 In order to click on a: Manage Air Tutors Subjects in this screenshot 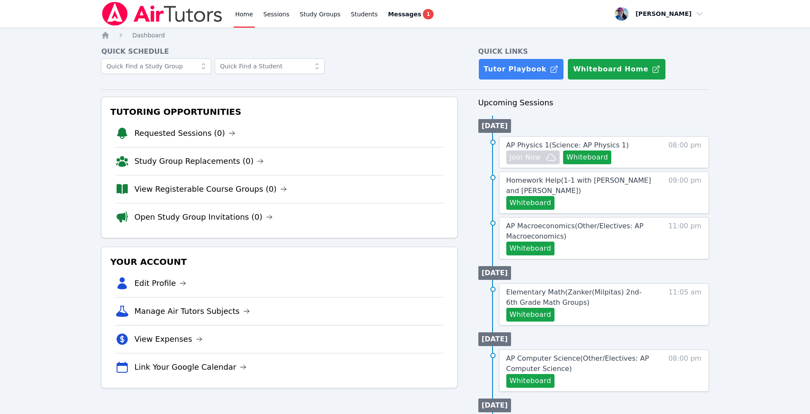, I will do `click(192, 312)`.